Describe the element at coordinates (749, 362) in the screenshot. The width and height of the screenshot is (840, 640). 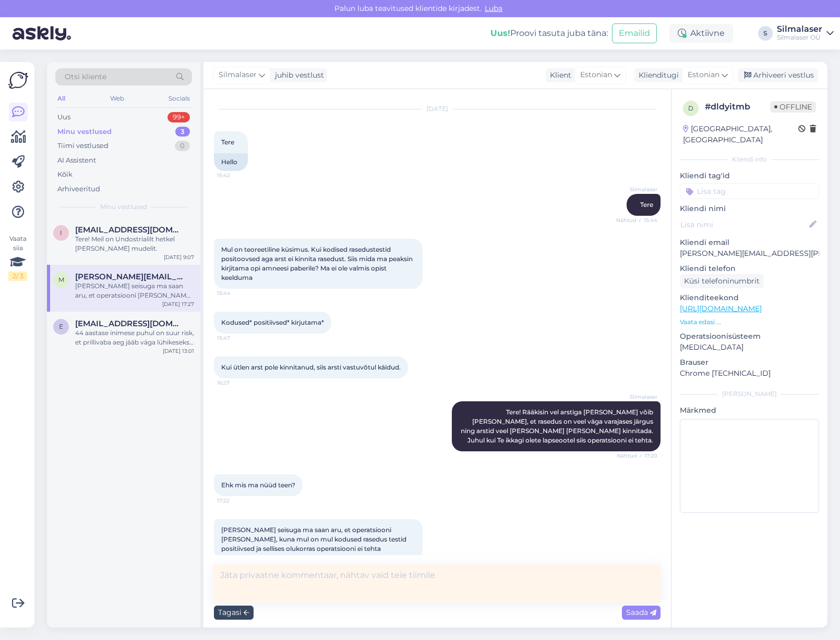
I see `p: Brauser` at that location.